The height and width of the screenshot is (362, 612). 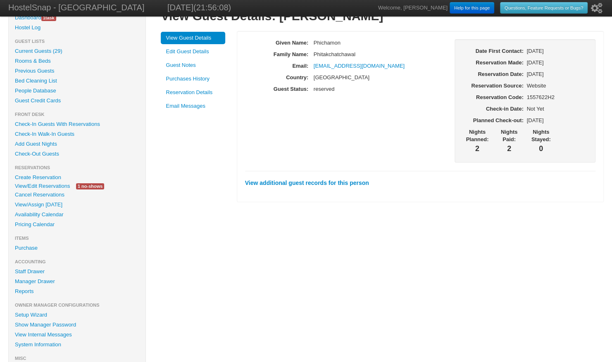 I want to click on a: Staff Drawer, so click(x=77, y=272).